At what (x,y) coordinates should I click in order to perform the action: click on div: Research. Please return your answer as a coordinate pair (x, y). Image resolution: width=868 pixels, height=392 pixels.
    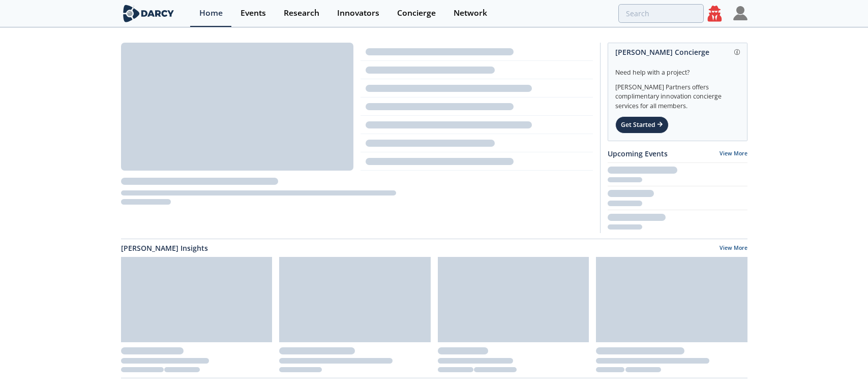
    Looking at the image, I should click on (302, 13).